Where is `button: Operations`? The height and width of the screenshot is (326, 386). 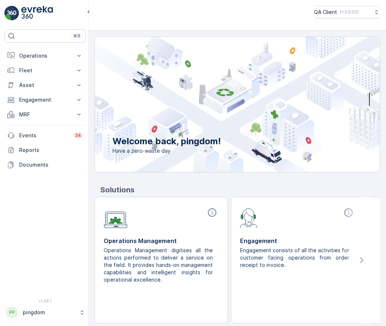 button: Operations is located at coordinates (45, 56).